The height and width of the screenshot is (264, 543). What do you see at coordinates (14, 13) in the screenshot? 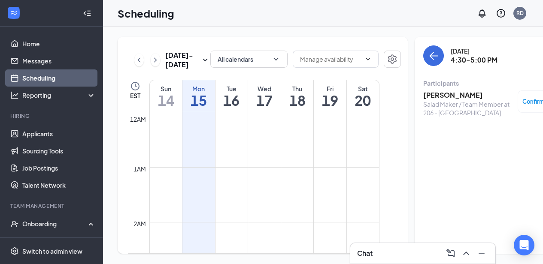
I see `svg: WorkstreamLogo` at bounding box center [14, 13].